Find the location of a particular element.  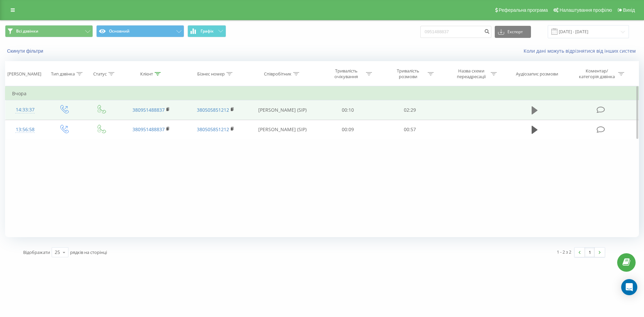

span: Реферальна програма is located at coordinates (523, 10).